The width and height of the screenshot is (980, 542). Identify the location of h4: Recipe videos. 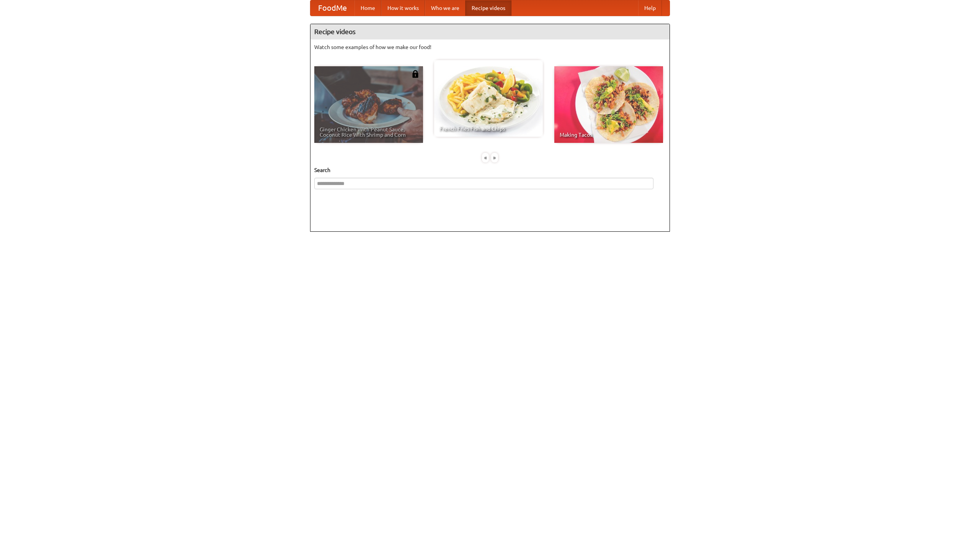
(490, 32).